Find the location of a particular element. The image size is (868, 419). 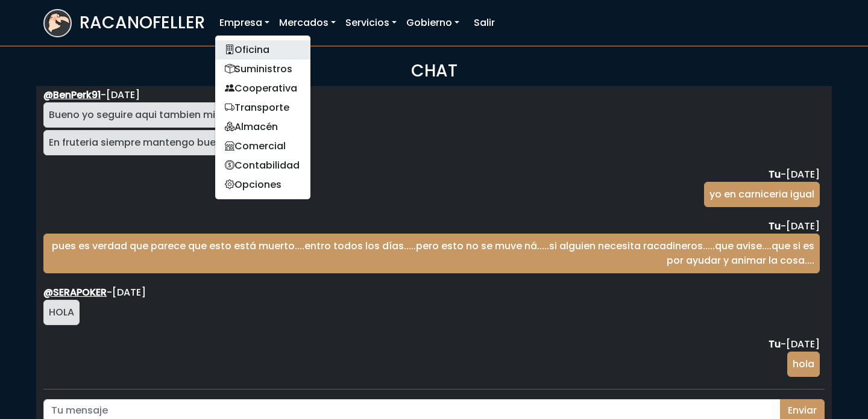

a: Salir is located at coordinates (484, 23).